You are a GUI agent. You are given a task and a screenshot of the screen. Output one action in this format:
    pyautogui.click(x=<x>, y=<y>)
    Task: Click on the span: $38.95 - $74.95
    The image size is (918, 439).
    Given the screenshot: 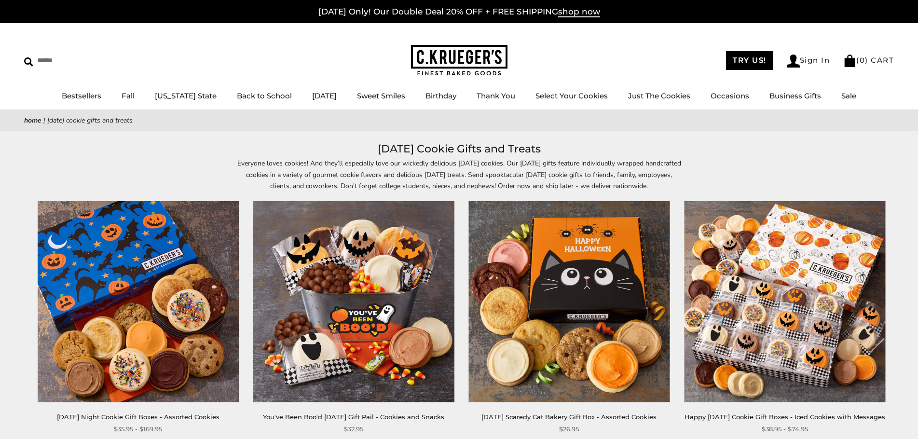 What is the action you would take?
    pyautogui.click(x=785, y=429)
    